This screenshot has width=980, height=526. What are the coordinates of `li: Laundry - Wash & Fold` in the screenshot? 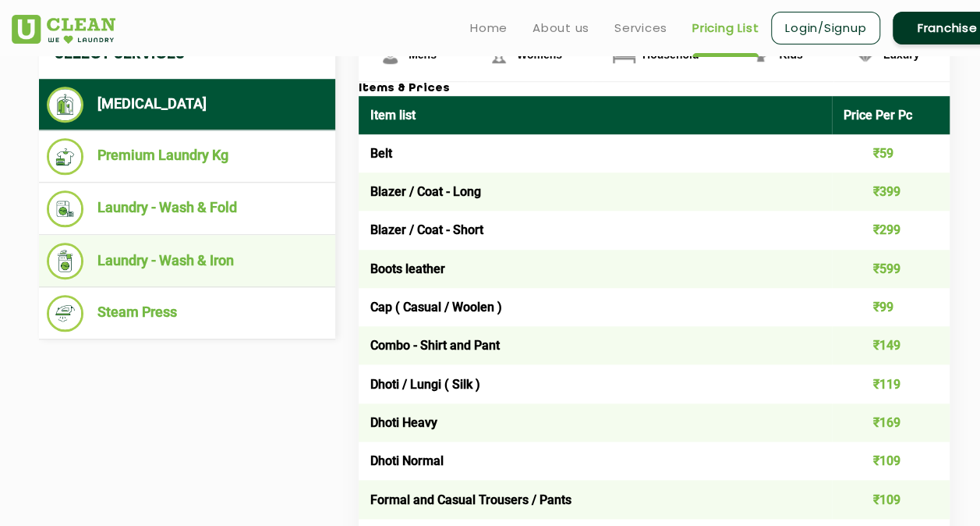 It's located at (187, 209).